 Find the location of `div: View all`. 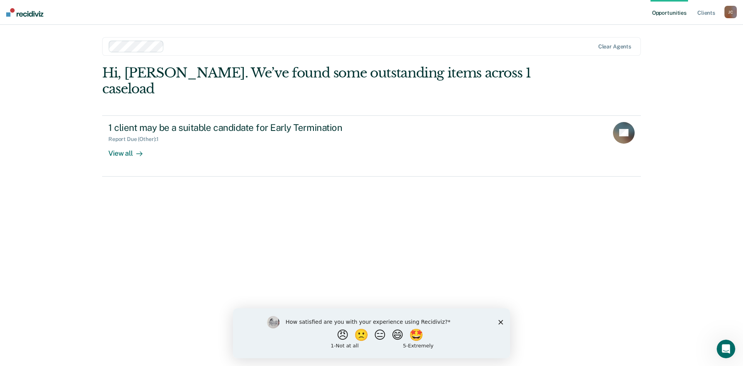

div: View all is located at coordinates (130, 150).